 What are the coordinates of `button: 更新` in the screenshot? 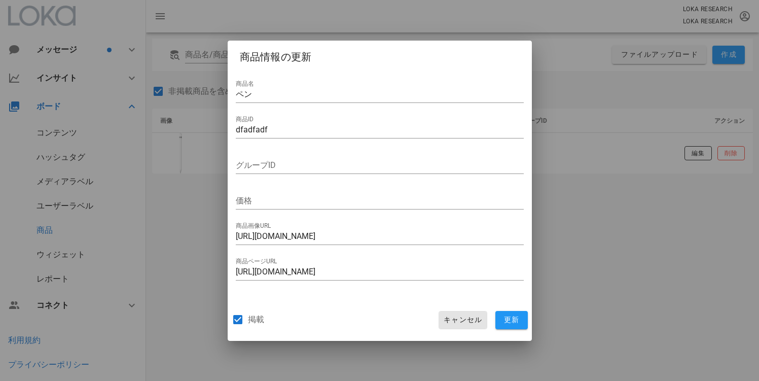 It's located at (511, 320).